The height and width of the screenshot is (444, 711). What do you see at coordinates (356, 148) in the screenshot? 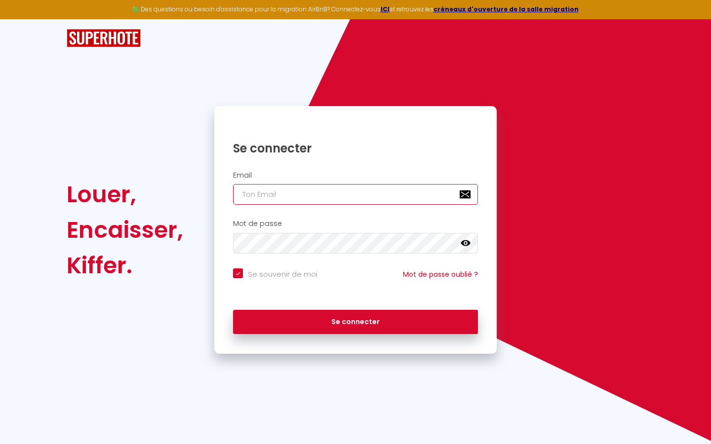
I see `h1: Se connecter` at bounding box center [356, 148].